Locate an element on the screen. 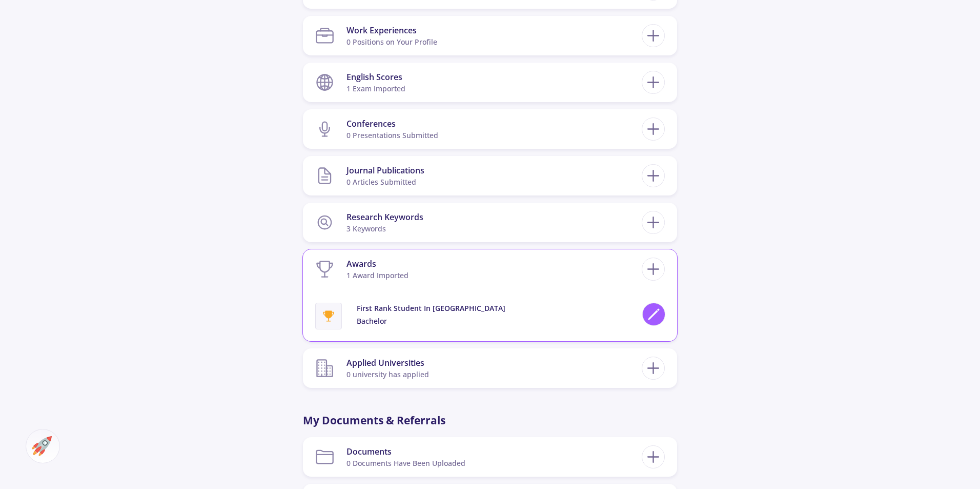 This screenshot has width=980, height=489. div: Work Experiences is located at coordinates (391, 30).